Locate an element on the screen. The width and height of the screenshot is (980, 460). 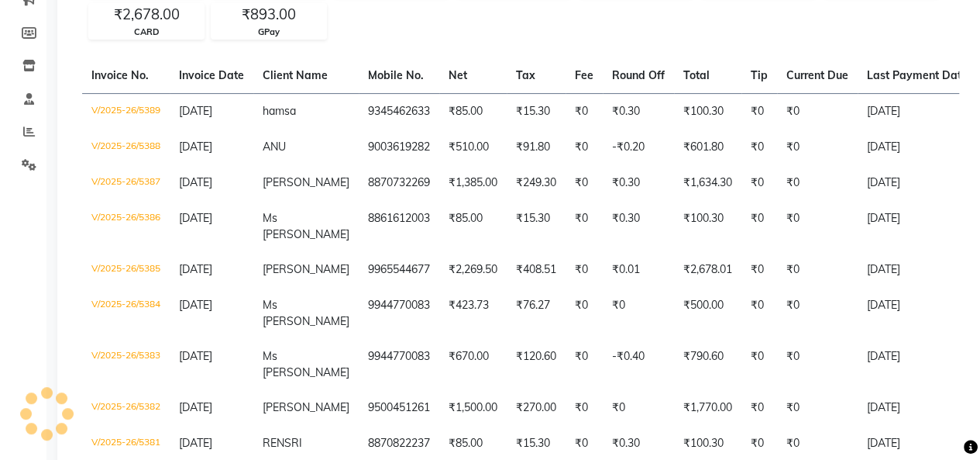
div: ₹2,678.00 is located at coordinates (146, 14).